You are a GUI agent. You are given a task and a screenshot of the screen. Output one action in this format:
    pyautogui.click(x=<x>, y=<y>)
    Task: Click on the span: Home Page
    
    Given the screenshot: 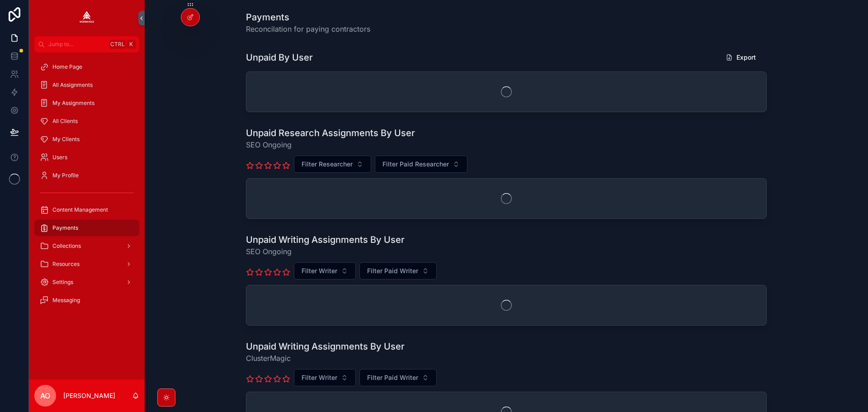 What is the action you would take?
    pyautogui.click(x=67, y=67)
    